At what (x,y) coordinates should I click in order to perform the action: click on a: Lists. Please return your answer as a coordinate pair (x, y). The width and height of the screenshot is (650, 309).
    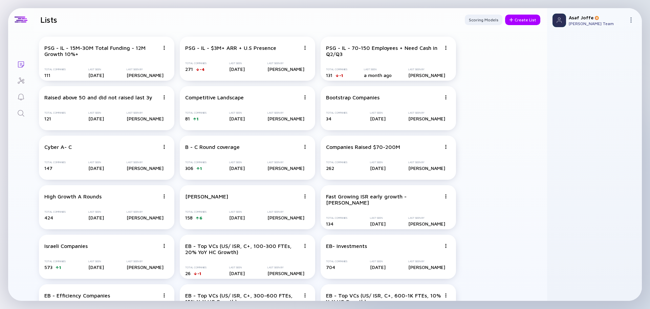
    Looking at the image, I should click on (21, 64).